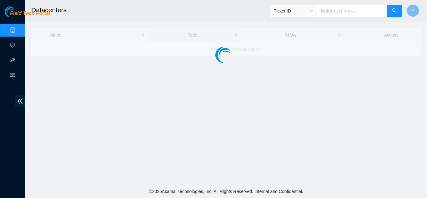  I want to click on button: search, so click(394, 11).